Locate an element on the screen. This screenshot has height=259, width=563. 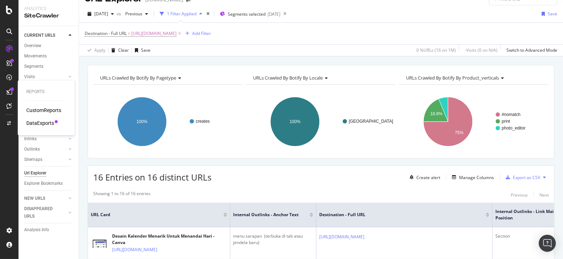
div: Previous is located at coordinates (520, 194).